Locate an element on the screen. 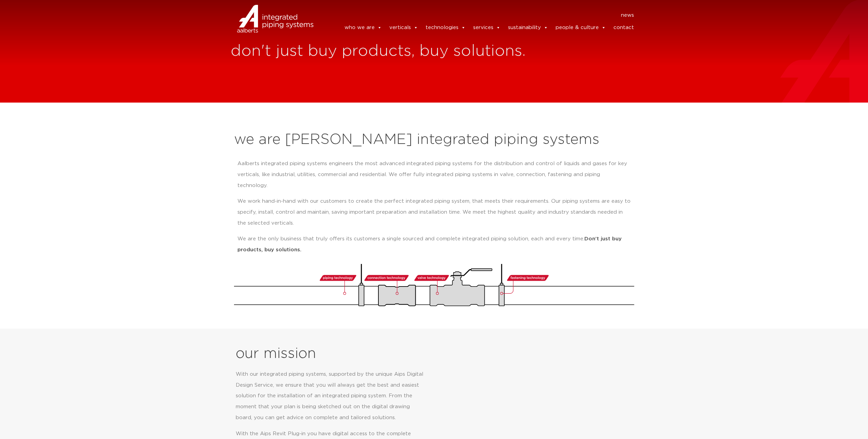 The width and height of the screenshot is (868, 439). p: With our integrated piping systems, supported by the unique Aips Digital Design Service, we ensur... is located at coordinates (331, 396).